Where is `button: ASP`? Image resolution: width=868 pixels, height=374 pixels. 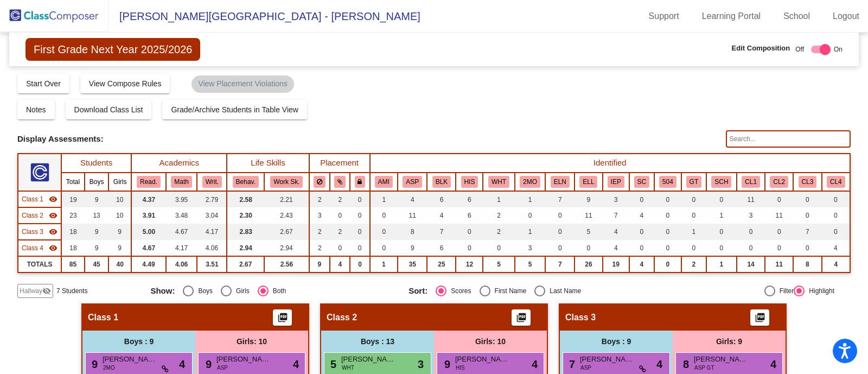 button: ASP is located at coordinates (413, 182).